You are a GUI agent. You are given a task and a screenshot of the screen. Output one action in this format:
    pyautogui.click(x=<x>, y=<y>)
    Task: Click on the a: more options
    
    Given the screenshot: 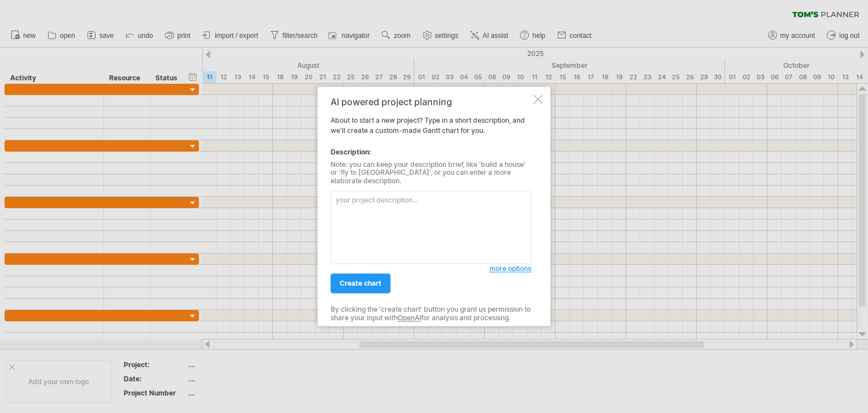 What is the action you would take?
    pyautogui.click(x=510, y=269)
    